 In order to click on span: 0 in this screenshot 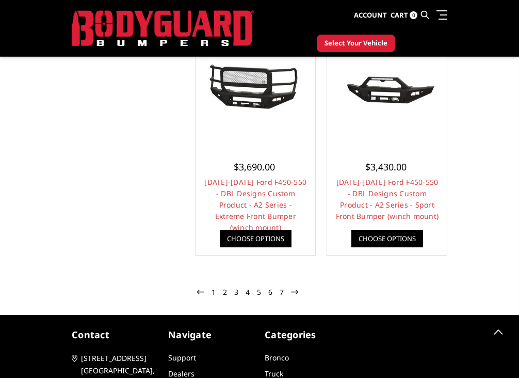, I will do `click(413, 15)`.